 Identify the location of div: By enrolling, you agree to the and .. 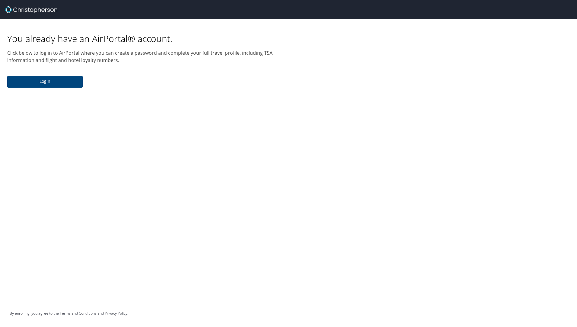
(69, 313).